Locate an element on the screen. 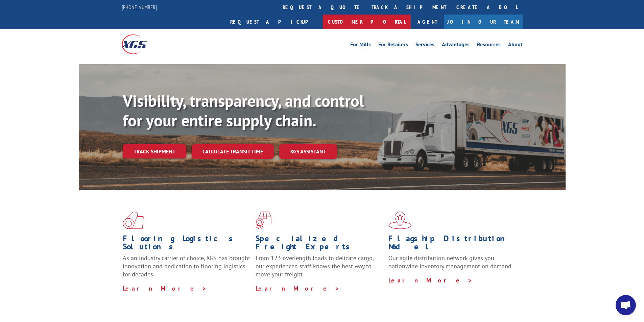 The image size is (644, 322). a: Request a pickup is located at coordinates (274, 22).